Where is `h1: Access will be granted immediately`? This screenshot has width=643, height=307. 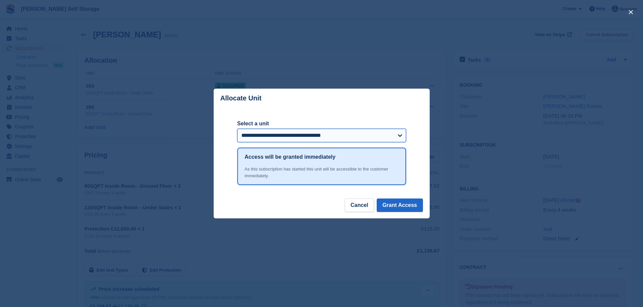 h1: Access will be granted immediately is located at coordinates (290, 157).